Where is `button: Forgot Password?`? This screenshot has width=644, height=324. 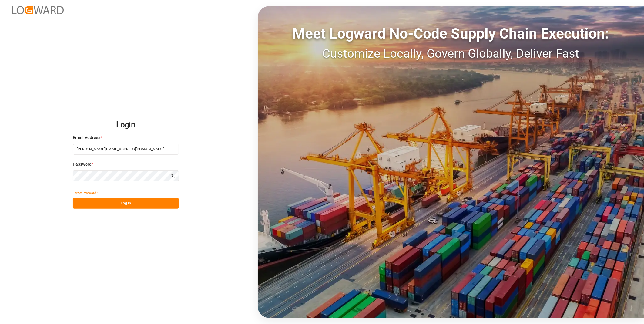 button: Forgot Password? is located at coordinates (85, 192).